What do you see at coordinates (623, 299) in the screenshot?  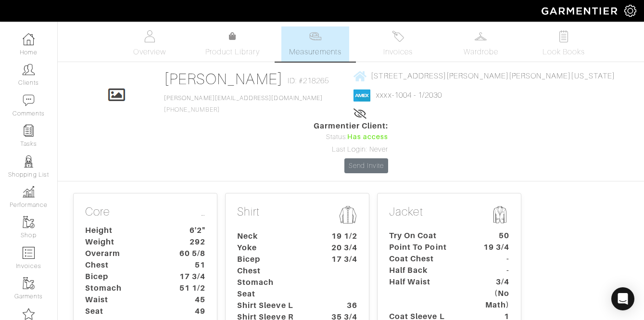 I see `div: Open Intercom Messenger` at bounding box center [623, 299].